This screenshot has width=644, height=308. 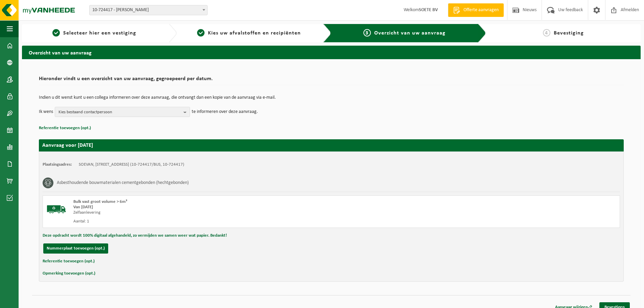 What do you see at coordinates (123, 183) in the screenshot?
I see `h3: Asbesthoudende bouwmaterialen cementgebonden (hechtgebonden)` at bounding box center [123, 183].